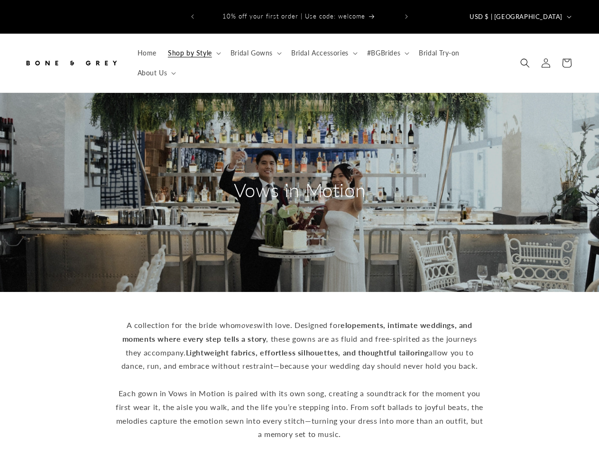 The height and width of the screenshot is (455, 599). What do you see at coordinates (255, 53) in the screenshot?
I see `summary: Bridal Gowns` at bounding box center [255, 53].